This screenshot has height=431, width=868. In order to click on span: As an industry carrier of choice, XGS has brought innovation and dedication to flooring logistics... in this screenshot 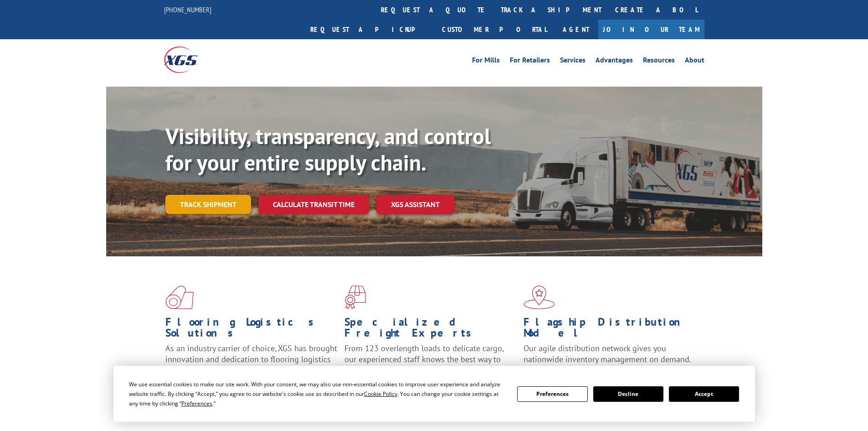, I will do `click(251, 359)`.